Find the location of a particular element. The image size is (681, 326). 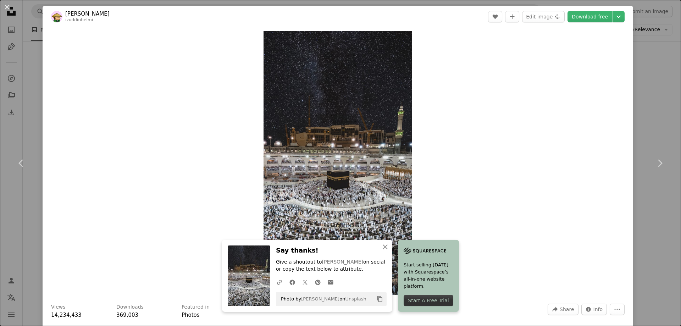

span: Info is located at coordinates (598, 309).